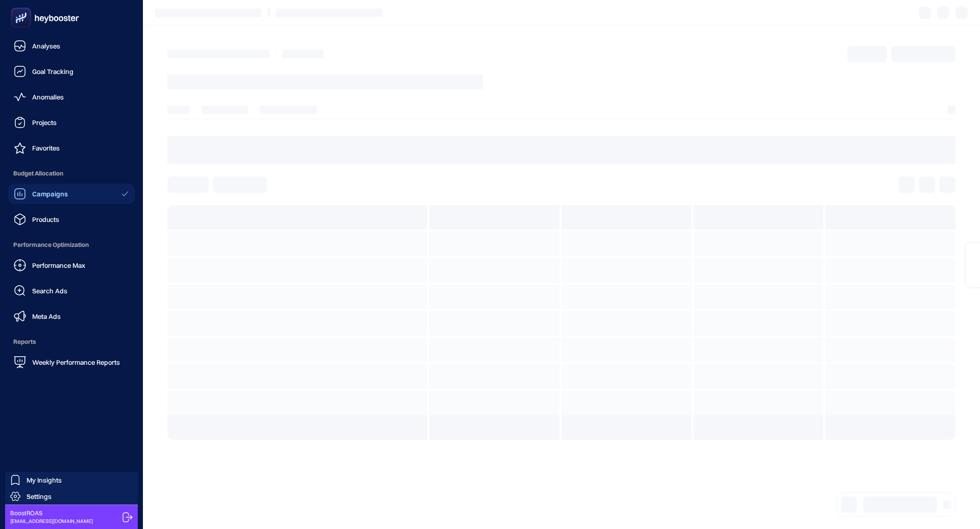  I want to click on span: Goal Tracking, so click(53, 71).